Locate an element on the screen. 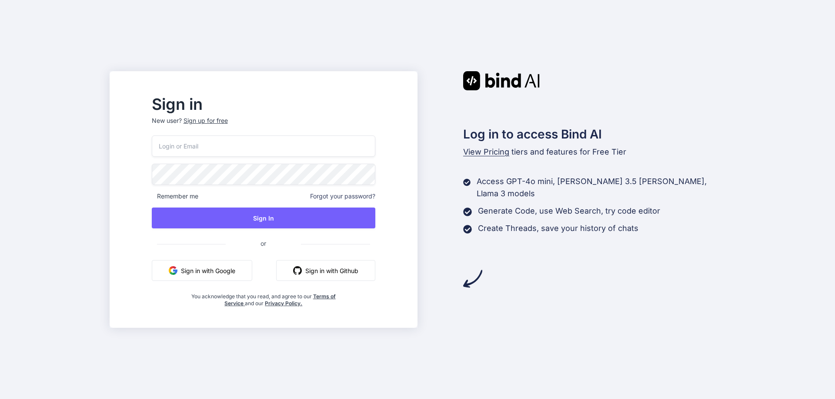 This screenshot has width=835, height=399. div: Sign up for free is located at coordinates (206, 121).